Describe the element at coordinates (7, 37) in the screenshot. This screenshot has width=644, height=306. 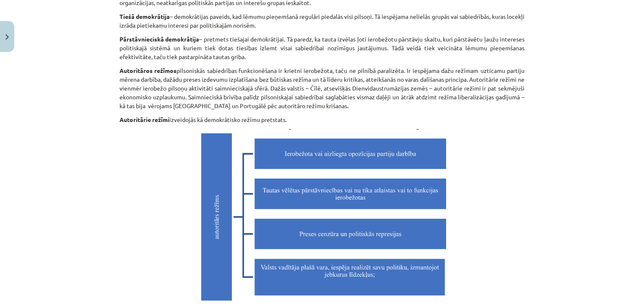
I see `img: icon-close-lesson-0947bae3869378f0d4975bcd49f059093ad1ed9edebbc8119c70593378902aed.svg` at that location.